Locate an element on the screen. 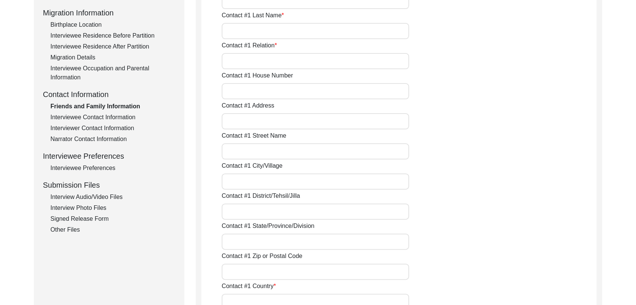 This screenshot has height=305, width=636. div: Interviewer Contact Information is located at coordinates (113, 128).